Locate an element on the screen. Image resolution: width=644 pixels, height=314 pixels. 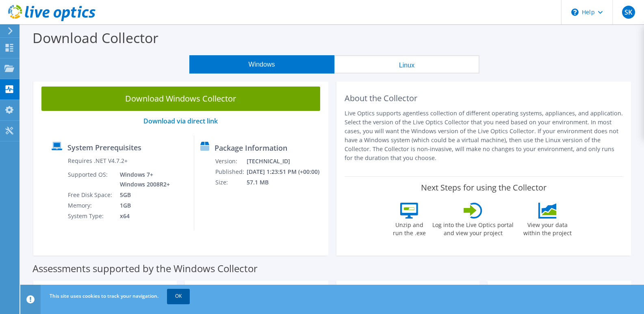
td: Published: is located at coordinates (230, 172).